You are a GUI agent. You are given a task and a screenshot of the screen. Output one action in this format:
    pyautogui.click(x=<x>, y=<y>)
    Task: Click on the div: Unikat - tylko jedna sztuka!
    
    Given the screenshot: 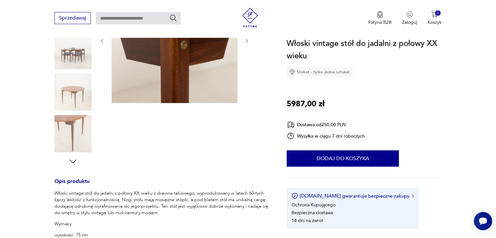 What is the action you would take?
    pyautogui.click(x=320, y=72)
    